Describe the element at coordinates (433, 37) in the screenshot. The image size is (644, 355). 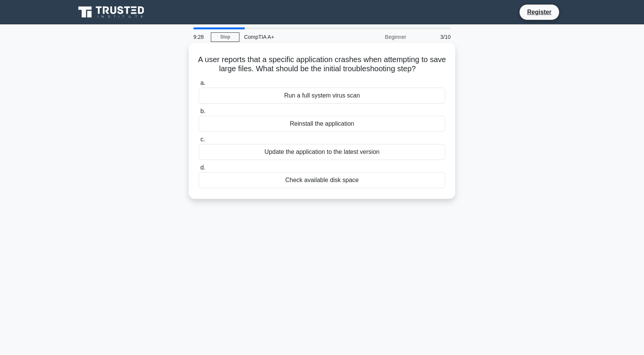
I see `div: 3/10` at that location.